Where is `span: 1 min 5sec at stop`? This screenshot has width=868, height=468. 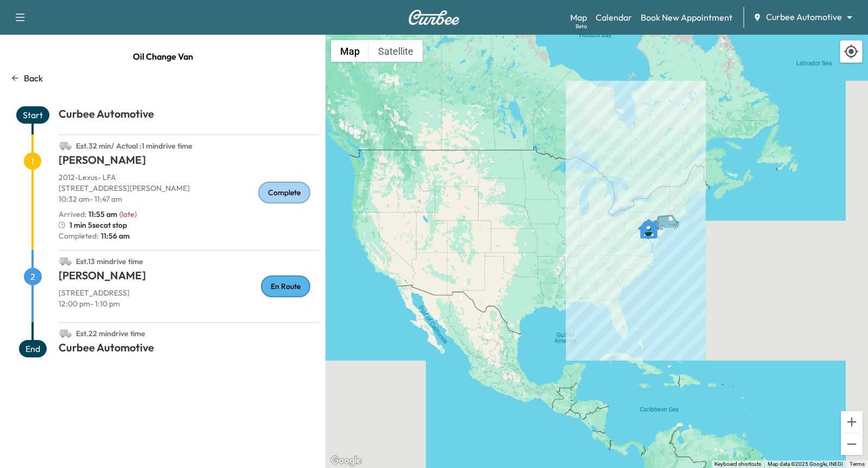 span: 1 min 5sec at stop is located at coordinates (98, 225).